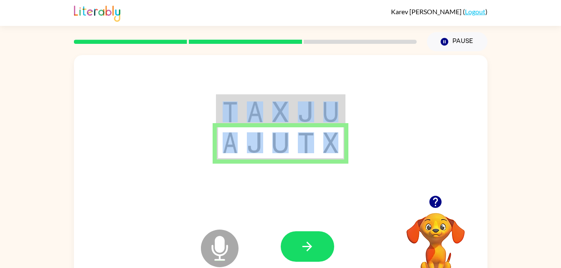 This screenshot has height=268, width=561. What do you see at coordinates (97, 13) in the screenshot?
I see `img: Literably` at bounding box center [97, 13].